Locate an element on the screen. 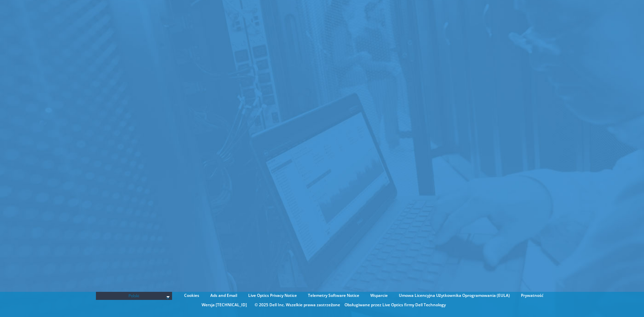 This screenshot has width=644, height=317. a: Live Optics Privacy Notice is located at coordinates (272, 295).